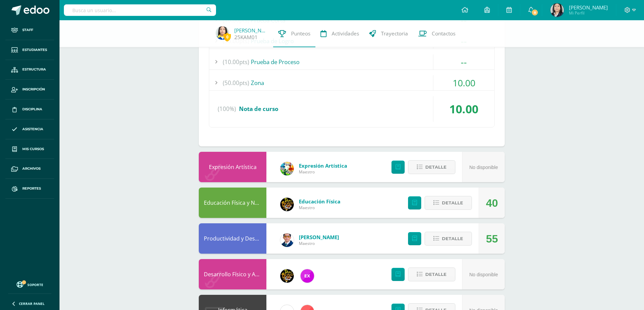  I want to click on a: Archivos, so click(30, 169).